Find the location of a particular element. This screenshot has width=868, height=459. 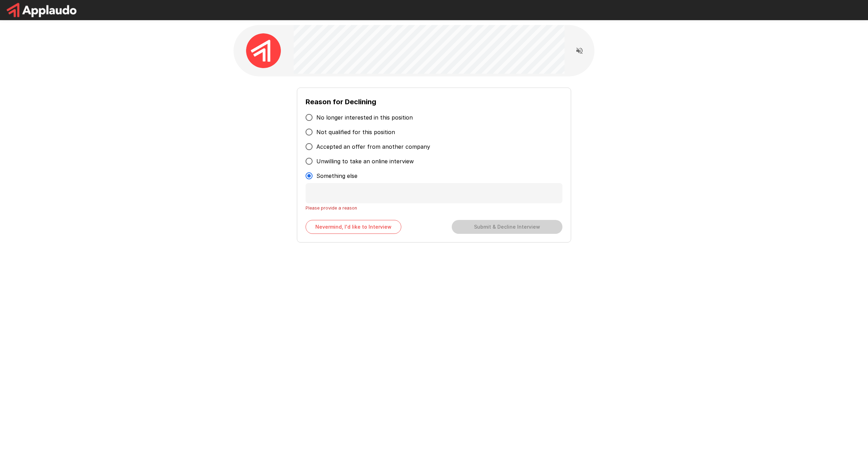

span: No longer interested in this position is located at coordinates (365, 118).